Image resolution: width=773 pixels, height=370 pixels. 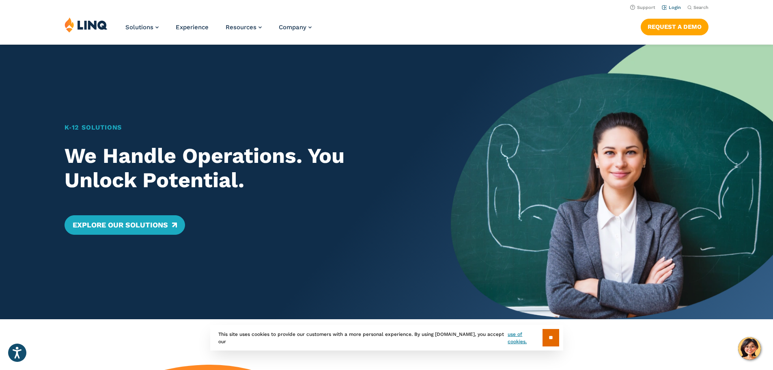 I want to click on h1: K‑12 Solutions, so click(x=242, y=127).